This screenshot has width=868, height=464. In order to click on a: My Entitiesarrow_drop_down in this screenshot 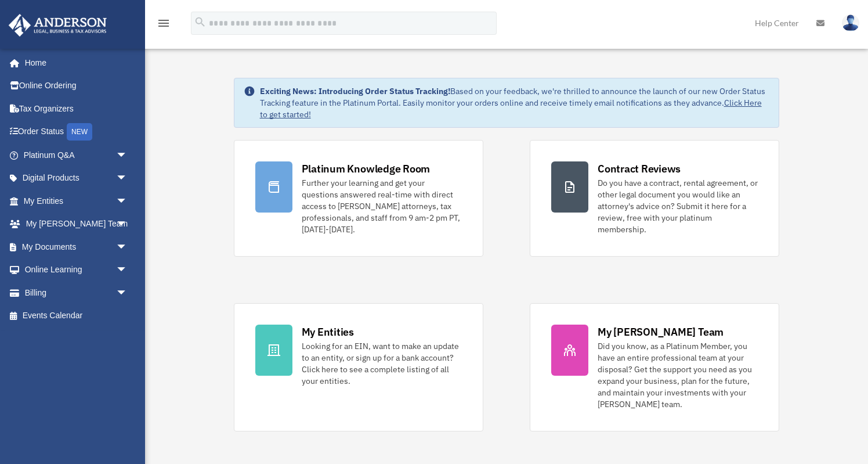, I will do `click(77, 201)`.